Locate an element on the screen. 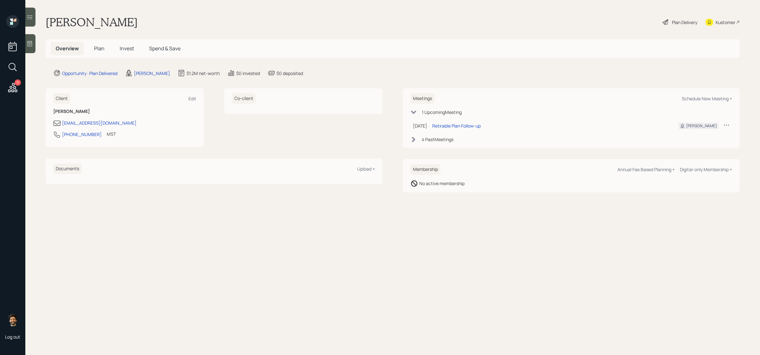 The image size is (760, 355). span: Plan is located at coordinates (99, 48).